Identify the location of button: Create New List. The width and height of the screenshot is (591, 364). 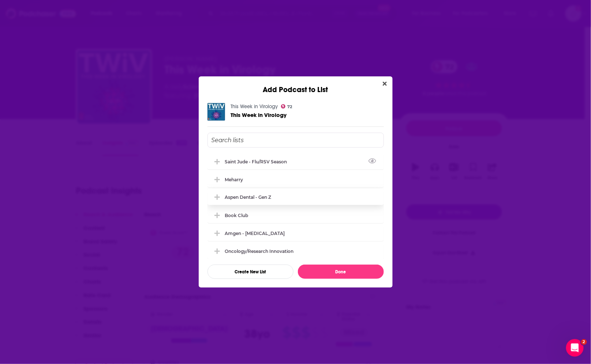
(250, 272).